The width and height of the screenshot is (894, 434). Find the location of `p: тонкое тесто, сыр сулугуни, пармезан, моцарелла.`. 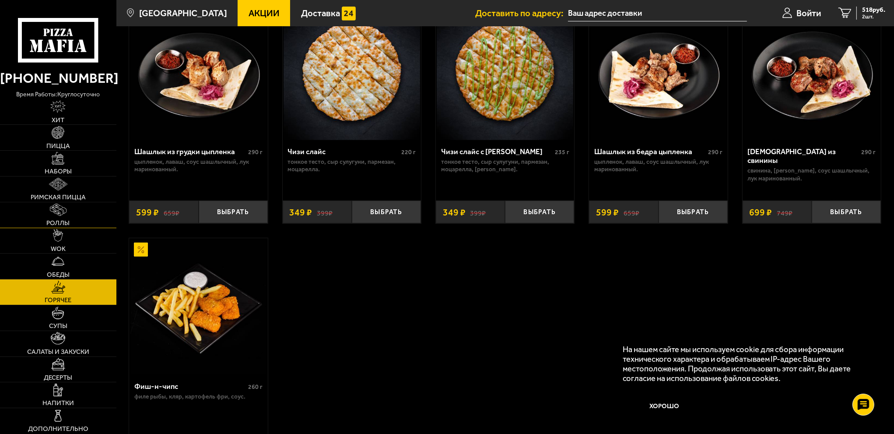

p: тонкое тесто, сыр сулугуни, пармезан, моцарелла. is located at coordinates (351, 165).